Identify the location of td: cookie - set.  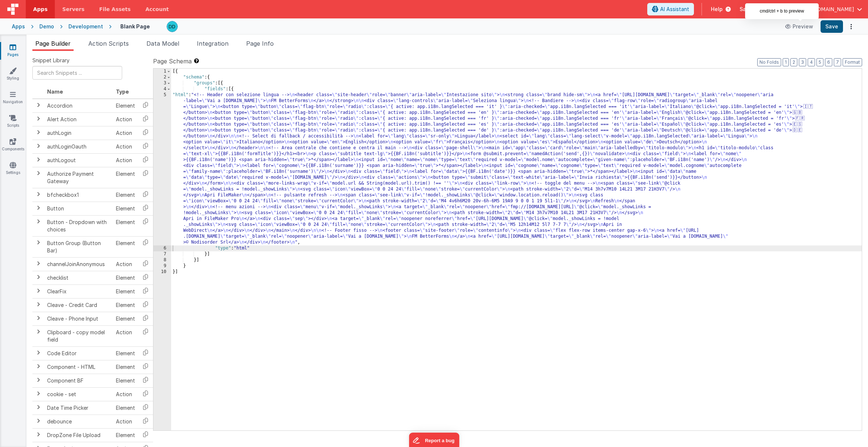
(78, 393).